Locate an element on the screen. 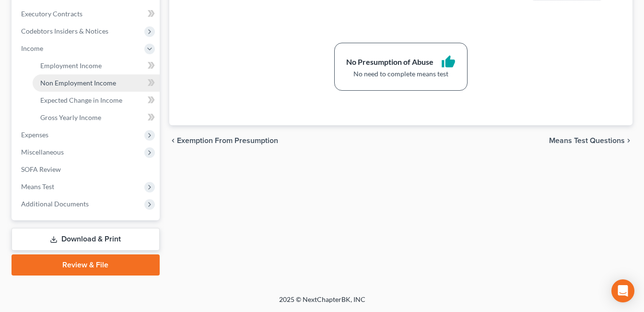 Image resolution: width=644 pixels, height=312 pixels. a: SOFA Review is located at coordinates (87, 169).